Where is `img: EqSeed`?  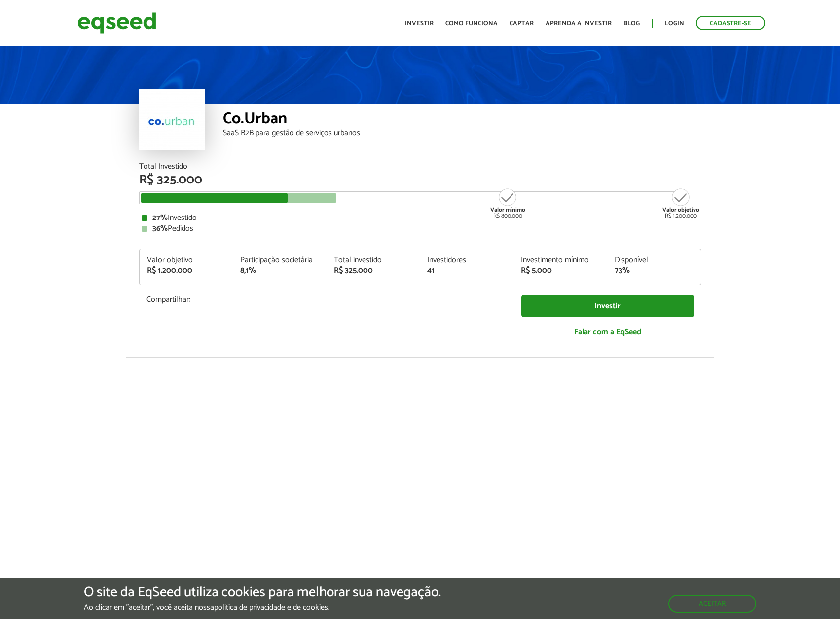
img: EqSeed is located at coordinates (117, 23).